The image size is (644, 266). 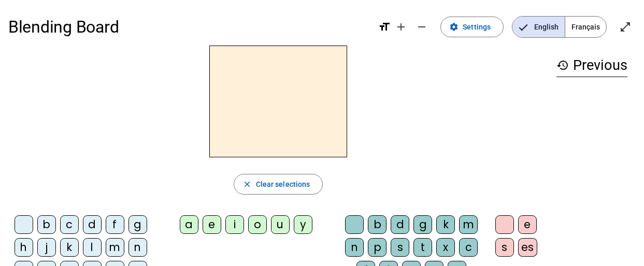 What do you see at coordinates (625, 27) in the screenshot?
I see `mat-icon: open_in_full` at bounding box center [625, 27].